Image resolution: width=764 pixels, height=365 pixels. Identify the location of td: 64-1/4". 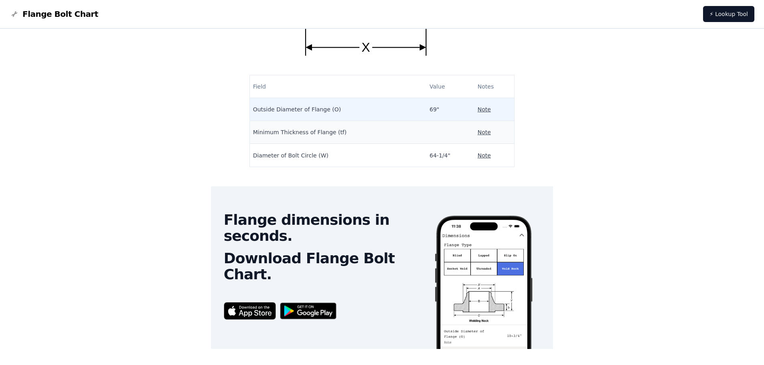
(450, 155).